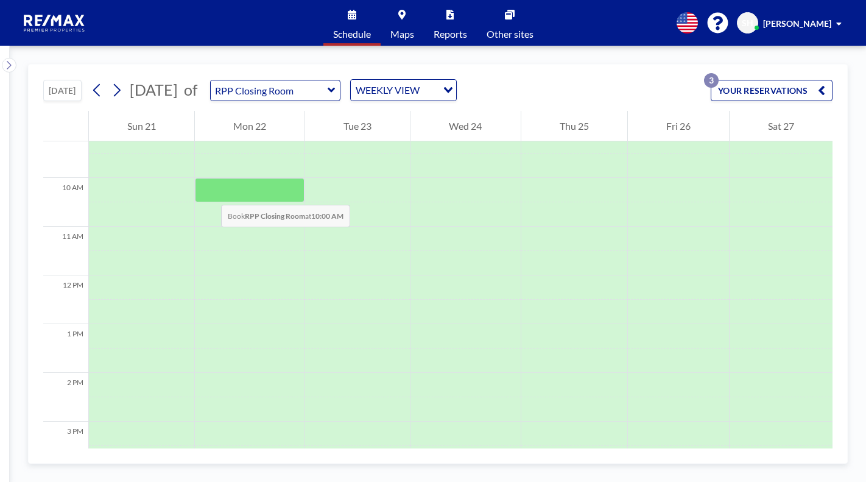 The image size is (866, 482). What do you see at coordinates (66, 153) in the screenshot?
I see `div: 9 AM` at bounding box center [66, 153].